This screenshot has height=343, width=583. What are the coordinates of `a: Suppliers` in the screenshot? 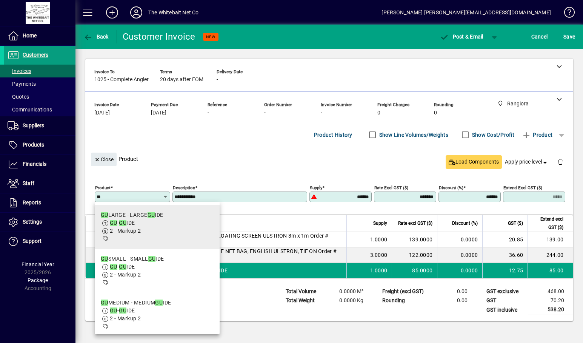 It's located at (40, 126).